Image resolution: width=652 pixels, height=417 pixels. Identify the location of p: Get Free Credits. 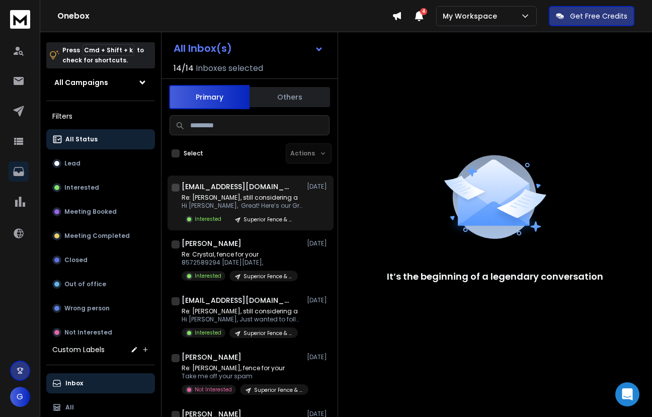
(599, 16).